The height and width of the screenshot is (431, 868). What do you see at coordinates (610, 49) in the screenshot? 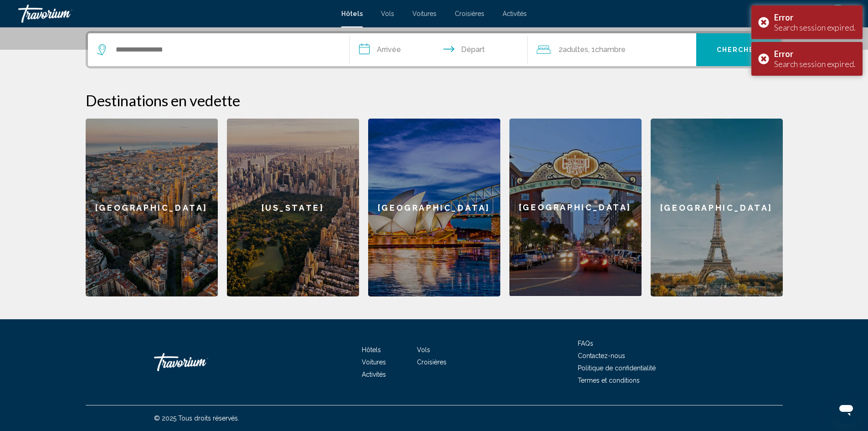
I see `span: Chambre` at bounding box center [610, 49].